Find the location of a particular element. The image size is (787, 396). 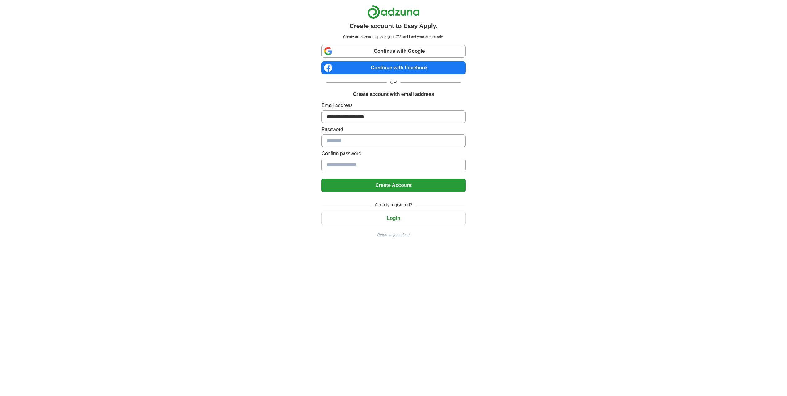

h1: Create account with email address is located at coordinates (393, 94).